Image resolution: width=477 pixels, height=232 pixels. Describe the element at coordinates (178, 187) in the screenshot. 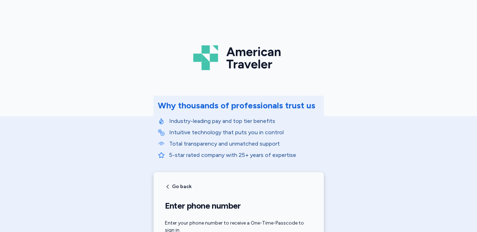

I see `button: Go back` at that location.